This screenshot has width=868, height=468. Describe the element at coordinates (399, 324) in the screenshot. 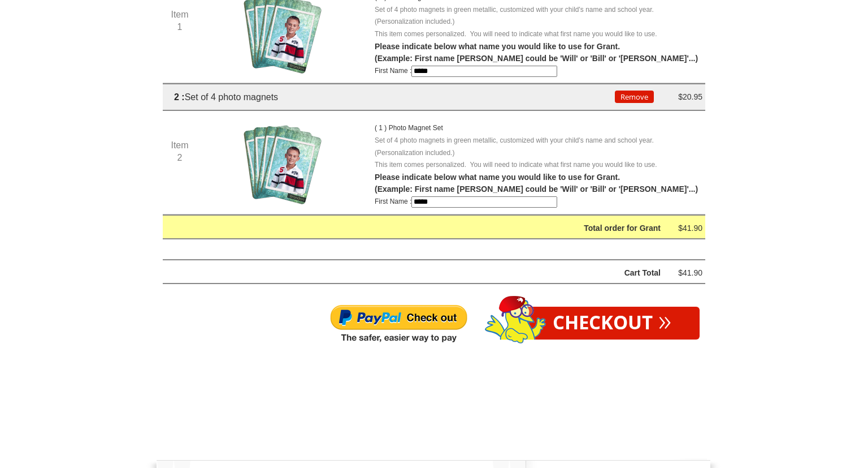

I see `img: Paypal` at that location.